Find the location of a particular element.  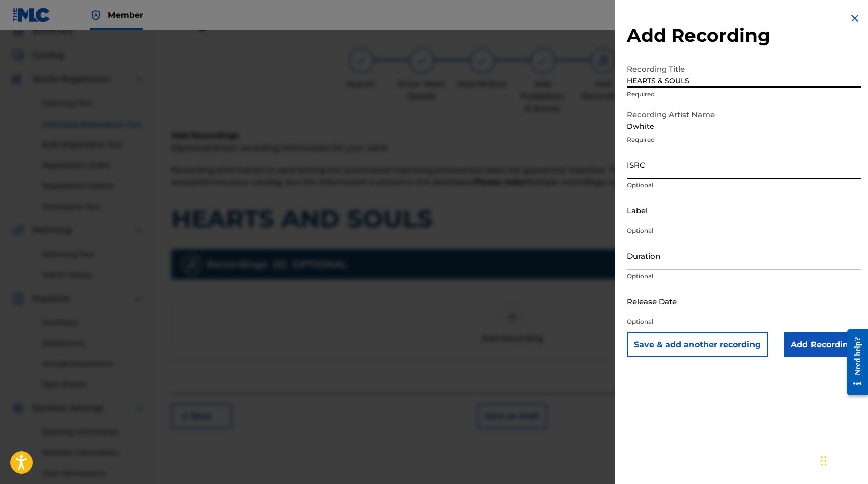

span: Member is located at coordinates (126, 14).